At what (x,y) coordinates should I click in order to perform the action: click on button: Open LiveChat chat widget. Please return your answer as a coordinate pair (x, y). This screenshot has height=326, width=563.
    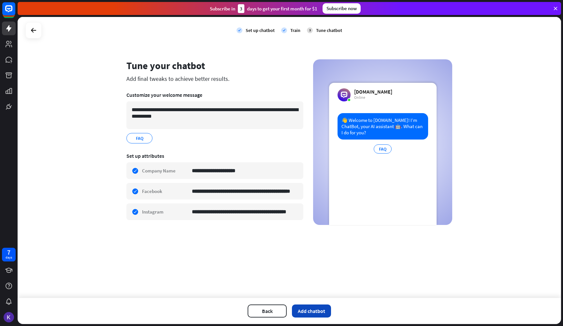
    Looking at the image, I should click on (15, 12).